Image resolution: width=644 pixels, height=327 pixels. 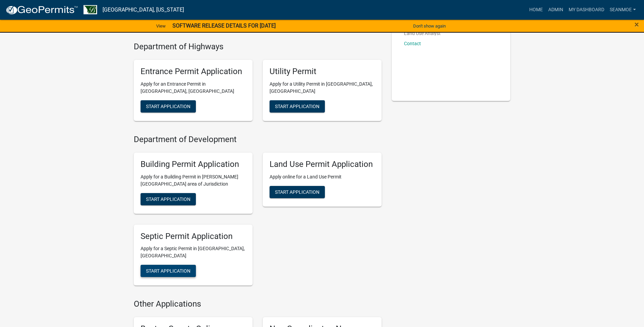 What do you see at coordinates (258, 139) in the screenshot?
I see `h4: Department of Development` at bounding box center [258, 139].